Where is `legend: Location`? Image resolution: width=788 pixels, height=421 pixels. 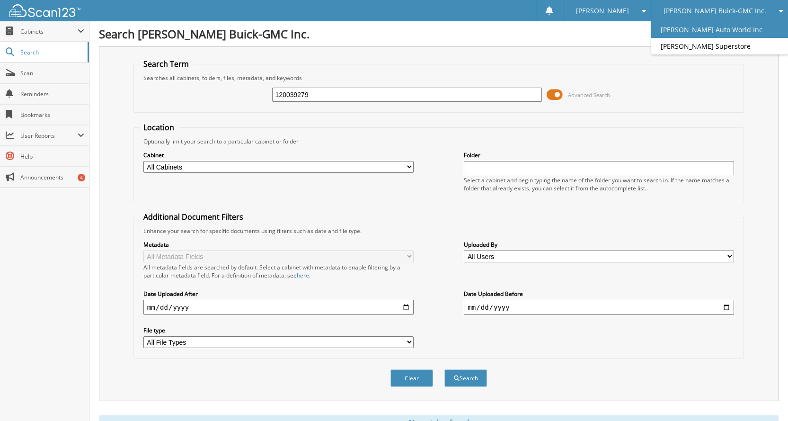 legend: Location is located at coordinates (159, 127).